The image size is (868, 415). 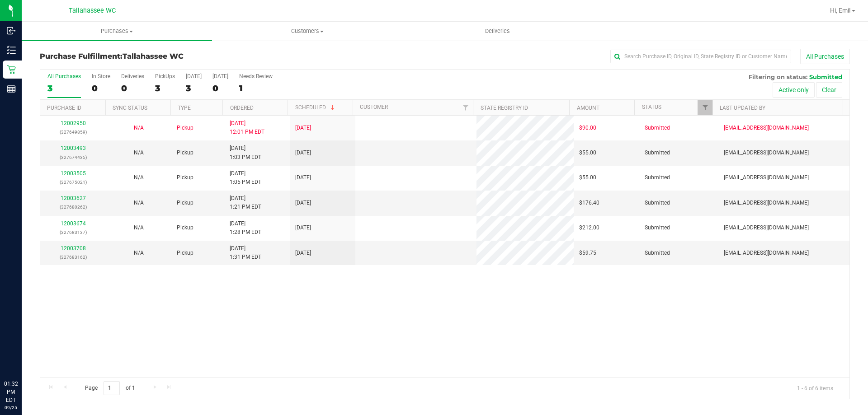 What do you see at coordinates (11, 89) in the screenshot?
I see `inline-svg: Reports` at bounding box center [11, 89].